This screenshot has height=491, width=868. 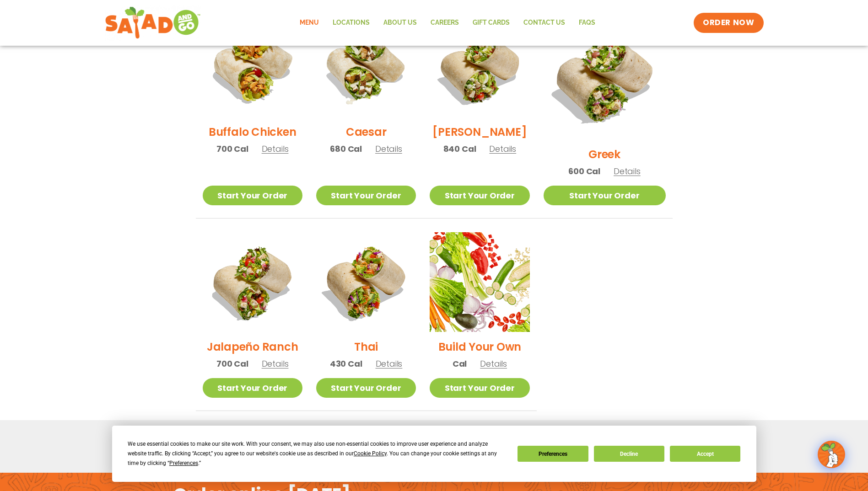 I want to click on span: 840 Cal, so click(x=460, y=149).